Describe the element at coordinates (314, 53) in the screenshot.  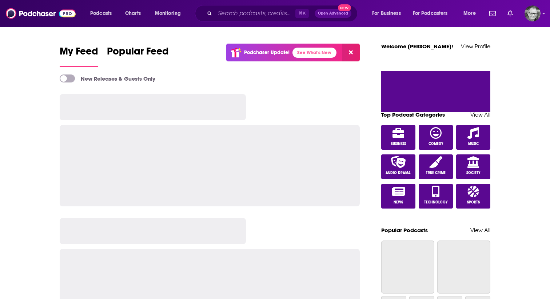
I see `a: See What's New` at that location.